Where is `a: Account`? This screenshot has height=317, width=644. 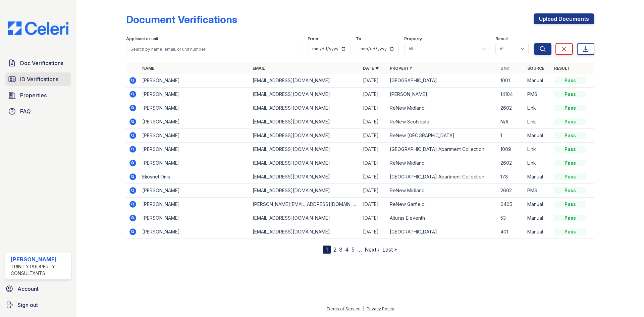
a: Account is located at coordinates (38, 289).